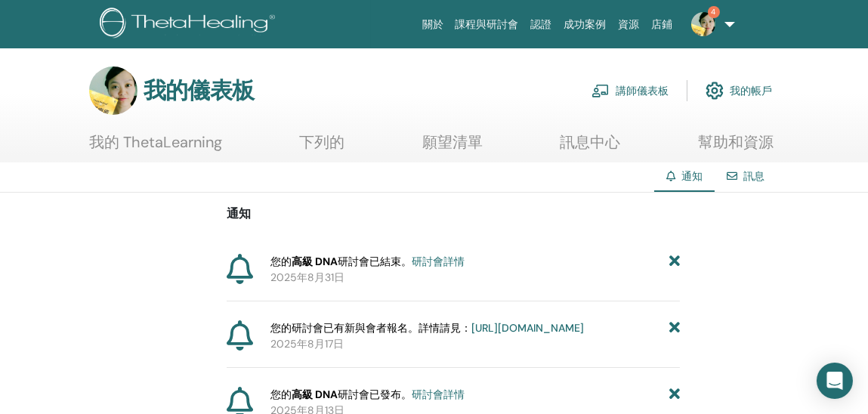 Image resolution: width=868 pixels, height=414 pixels. What do you see at coordinates (662, 24) in the screenshot?
I see `a: 店鋪` at bounding box center [662, 24].